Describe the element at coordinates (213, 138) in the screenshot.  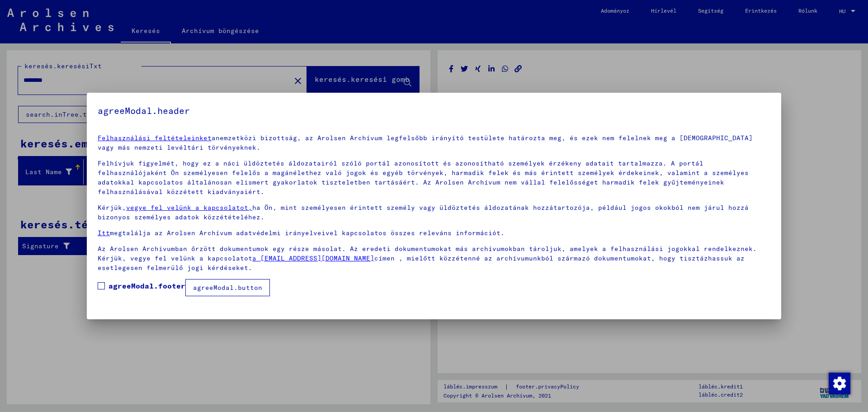
I see `font: a` at that location.